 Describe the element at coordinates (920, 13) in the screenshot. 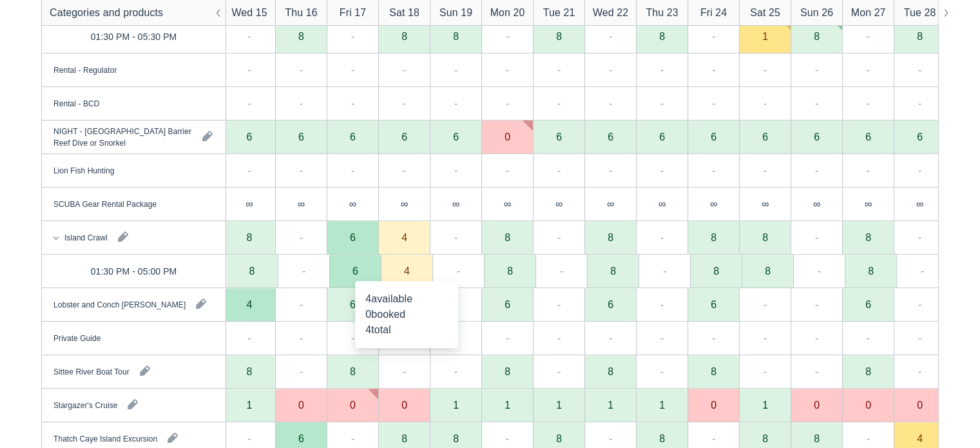

I see `div: Tue 28` at that location.